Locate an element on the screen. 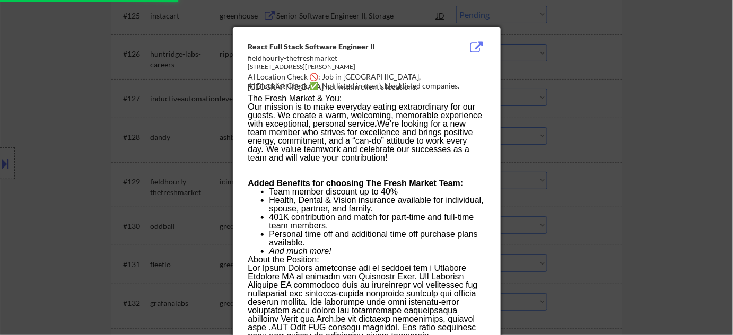  li: 401K contribution and match for part-time and full-time team members. is located at coordinates (377, 222).